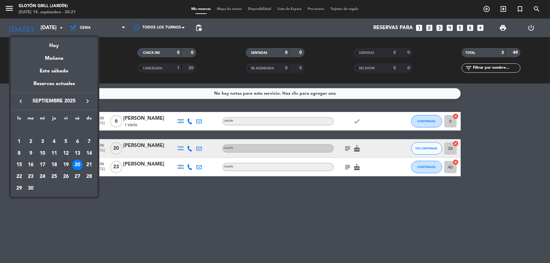 This screenshot has width=550, height=263. I want to click on th: miércoles, so click(42, 120).